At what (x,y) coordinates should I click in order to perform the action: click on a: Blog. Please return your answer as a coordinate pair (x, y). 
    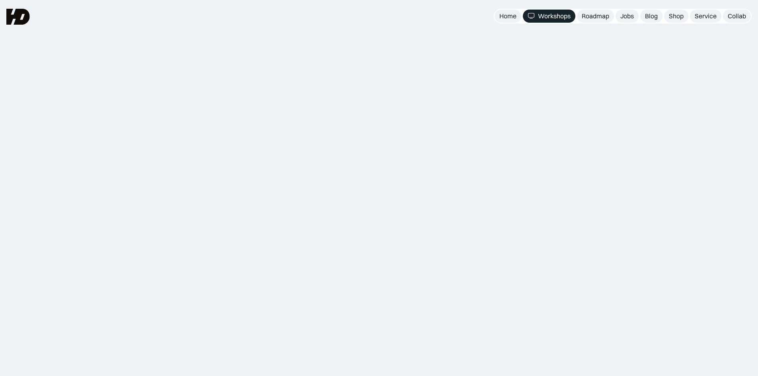
    Looking at the image, I should click on (651, 16).